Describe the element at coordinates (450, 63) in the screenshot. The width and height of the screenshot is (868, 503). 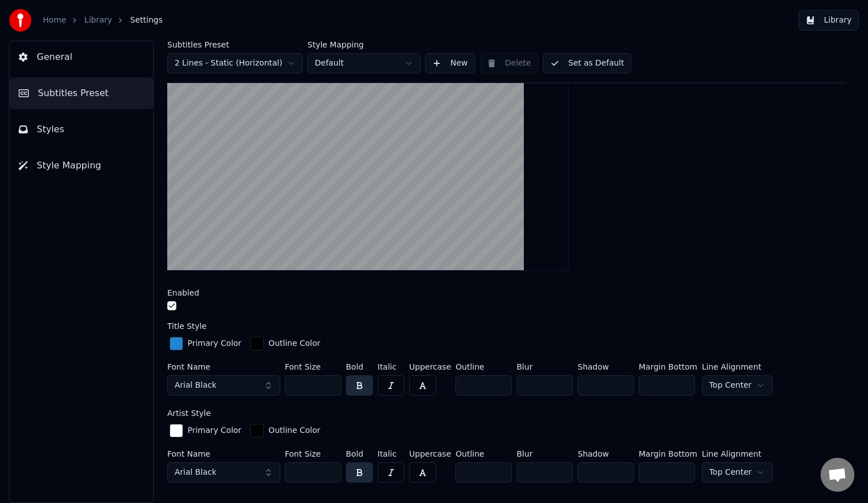
I see `button: New` at that location.